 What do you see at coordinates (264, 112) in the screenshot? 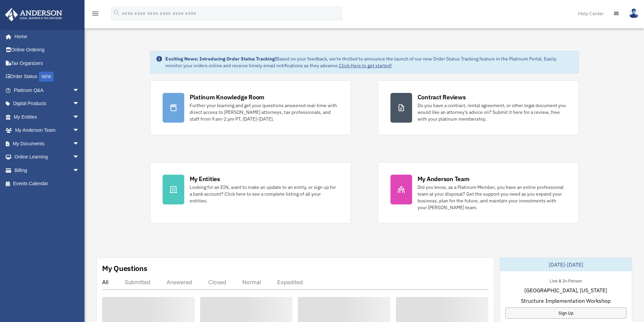
I see `div: Further your learning and get your questions answered real-time with direct access to [PERSON_NAM...` at bounding box center [264, 112].